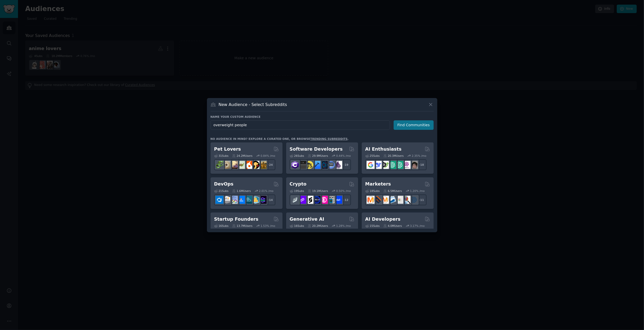 Image resolution: width=644 pixels, height=330 pixels. What do you see at coordinates (226, 165) in the screenshot?
I see `img: ballpython` at bounding box center [226, 165].